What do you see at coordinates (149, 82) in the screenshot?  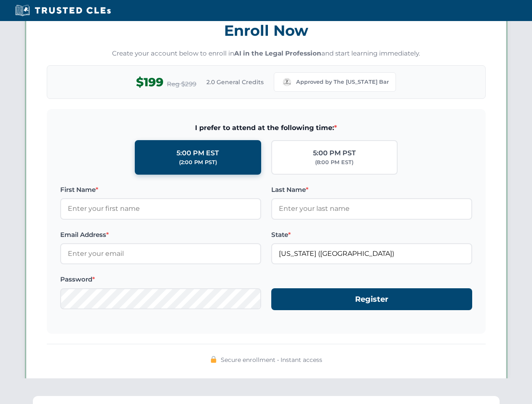 I see `span: $199` at bounding box center [149, 82].